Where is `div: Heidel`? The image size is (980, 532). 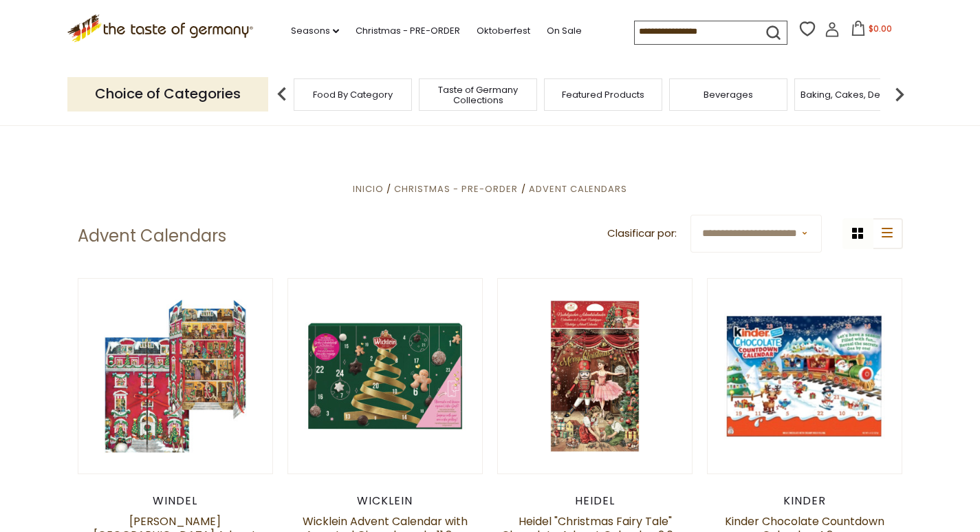 div: Heidel is located at coordinates (595, 501).